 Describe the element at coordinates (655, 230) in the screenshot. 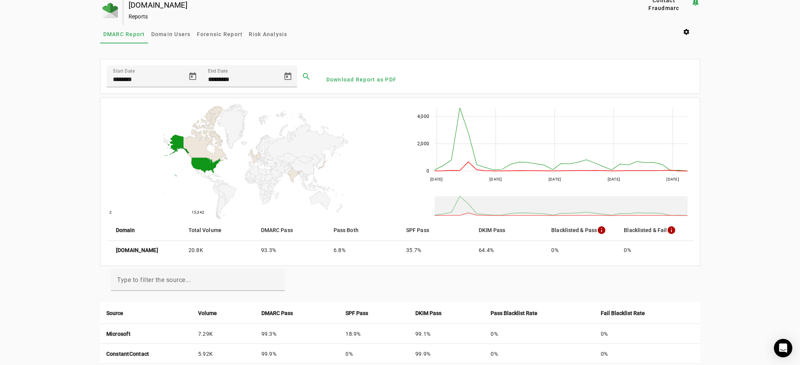

I see `mat-header-cell: Blacklisted & Fail` at that location.